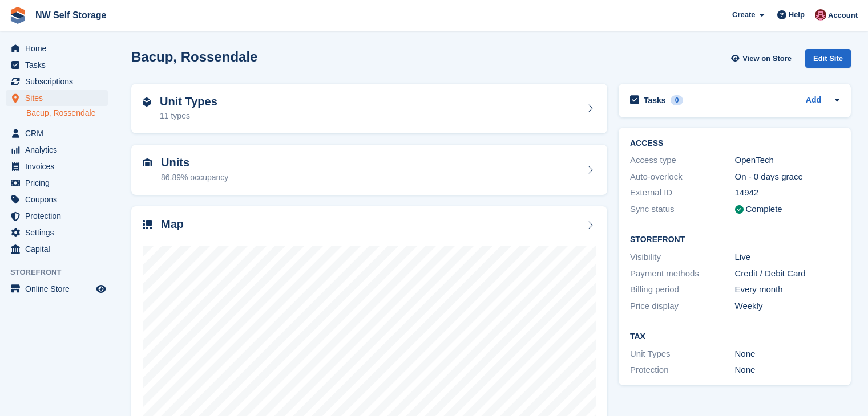 The image size is (868, 416). What do you see at coordinates (195, 178) in the screenshot?
I see `div: 86.89% occupancy` at bounding box center [195, 178].